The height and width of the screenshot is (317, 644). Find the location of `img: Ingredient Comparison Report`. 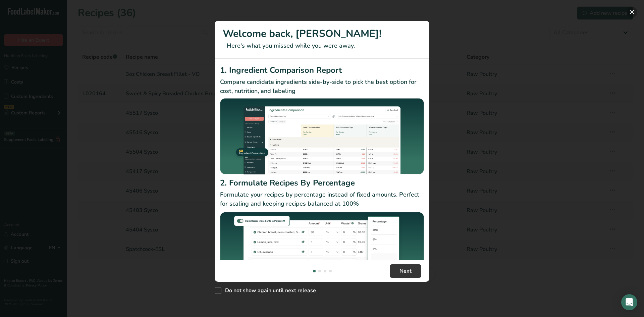

img: Ingredient Comparison Report is located at coordinates (322, 136).